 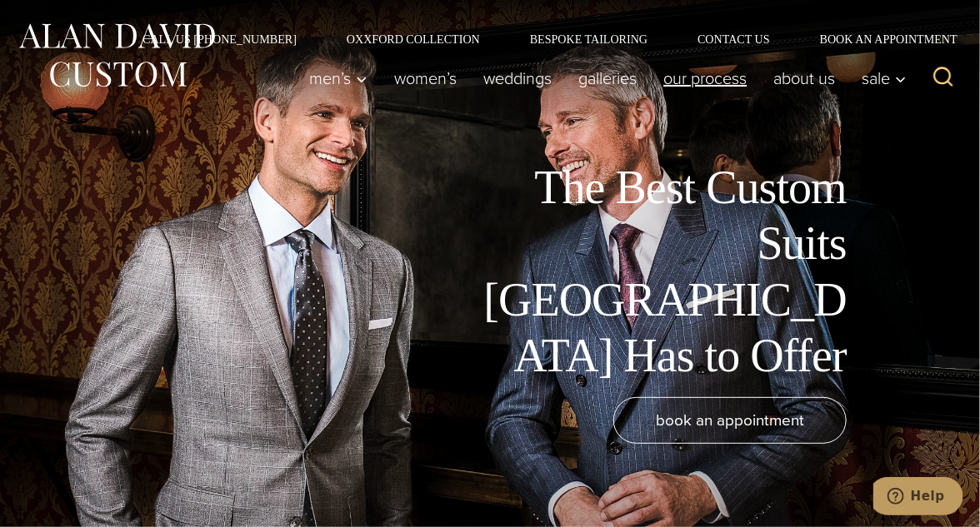 I want to click on span: book an appointment, so click(x=730, y=420).